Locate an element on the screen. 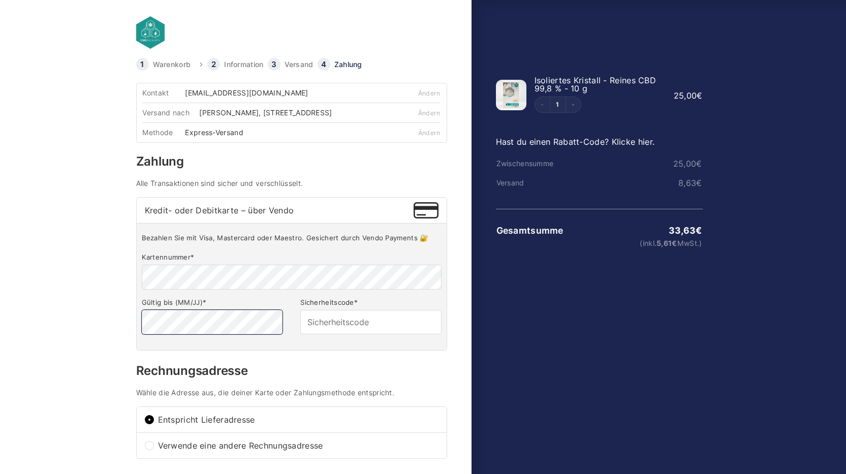 Image resolution: width=846 pixels, height=474 pixels. label: Gültig bis (MM/JJ) is located at coordinates (212, 302).